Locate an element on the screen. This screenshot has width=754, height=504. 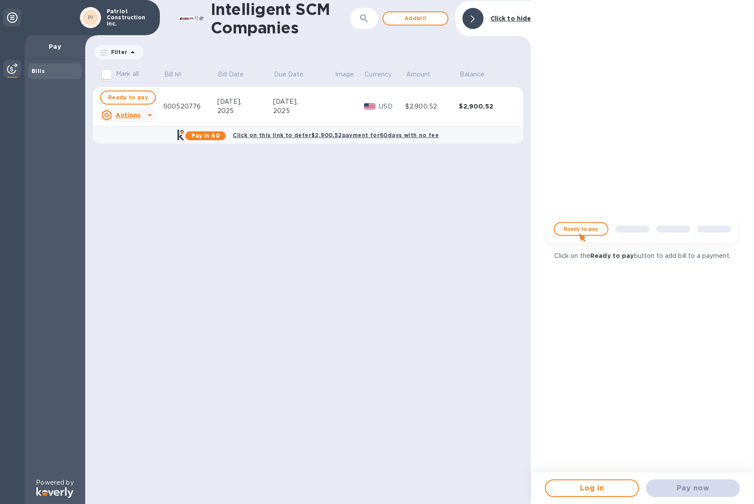
p: Bill Date is located at coordinates (231, 74).